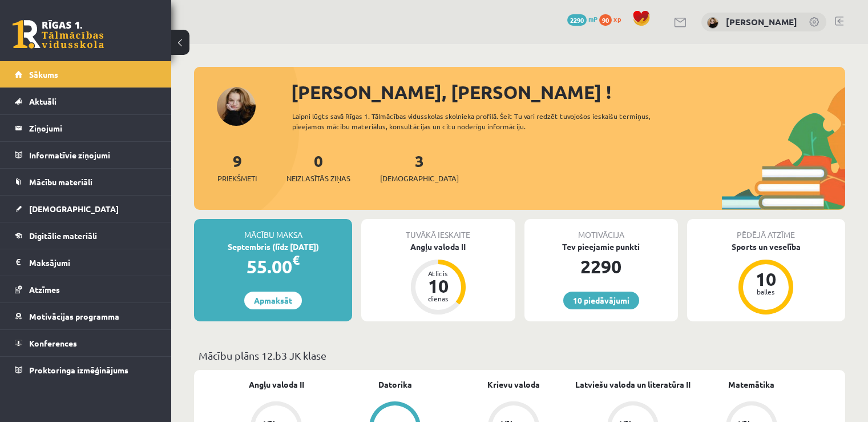  What do you see at coordinates (85, 128) in the screenshot?
I see `a: Ziņojumi` at bounding box center [85, 128].